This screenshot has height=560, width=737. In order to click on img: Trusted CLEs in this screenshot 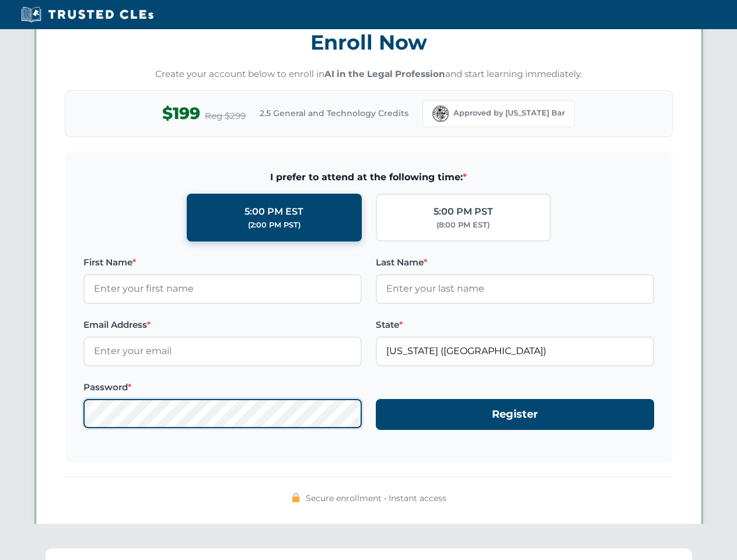, I will do `click(87, 15)`.